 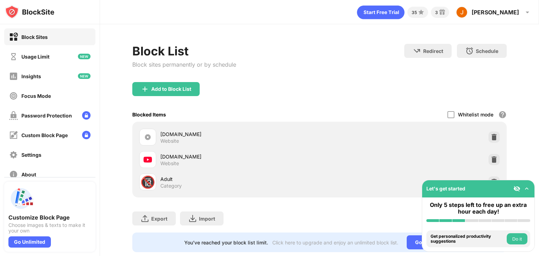 What do you see at coordinates (433, 51) in the screenshot?
I see `div: Redirect` at bounding box center [433, 51].